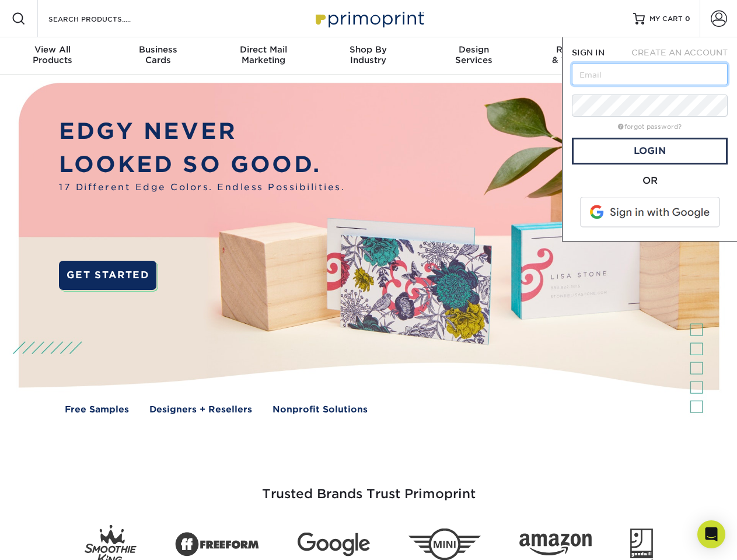 The height and width of the screenshot is (560, 737). I want to click on span: Shop By, so click(368, 50).